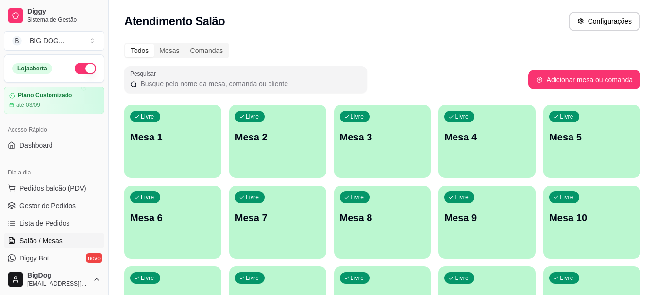  I want to click on span: Sistema de Gestão, so click(64, 20).